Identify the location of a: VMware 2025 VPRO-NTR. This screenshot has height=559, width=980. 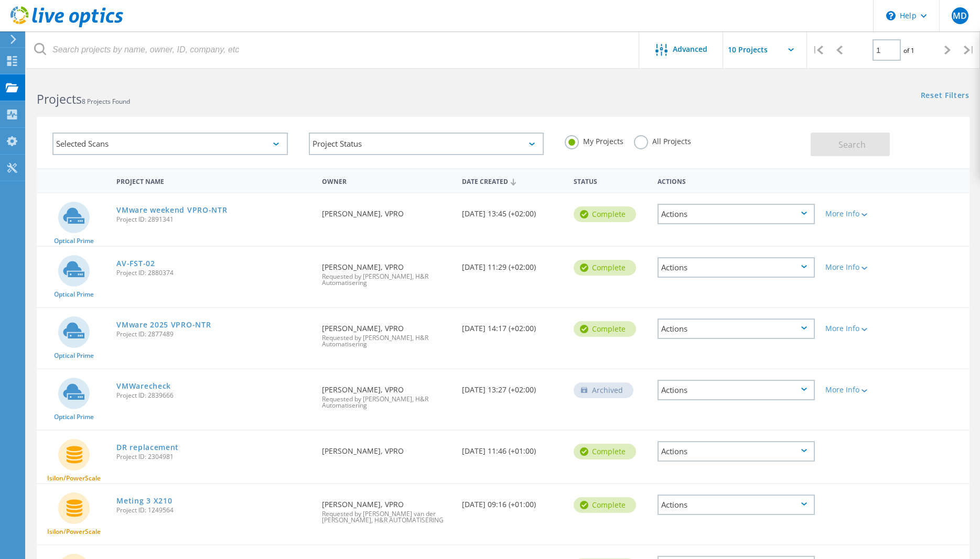
(163, 325).